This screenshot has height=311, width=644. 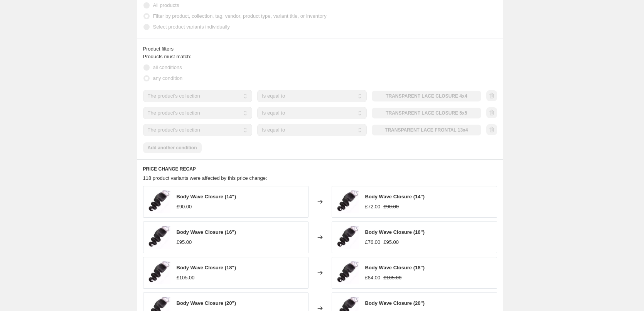 I want to click on span: £72.00, so click(x=373, y=206).